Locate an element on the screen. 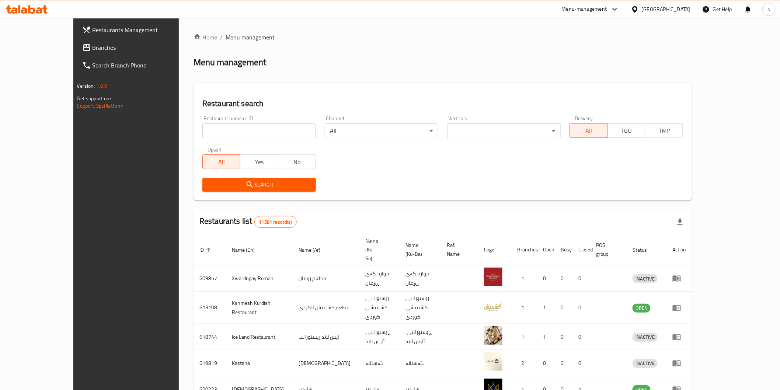  span: Get support on: is located at coordinates (94, 98).